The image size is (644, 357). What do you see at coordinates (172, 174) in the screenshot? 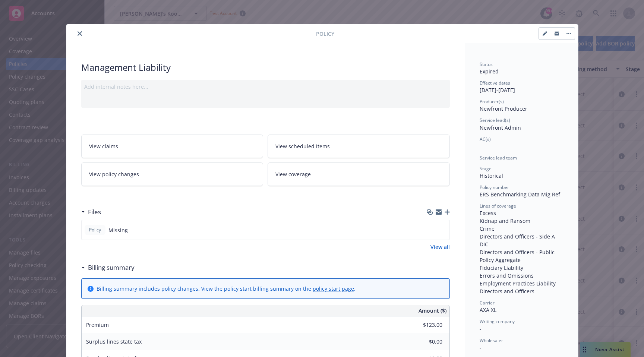
I see `a: View policy changes` at bounding box center [172, 174].